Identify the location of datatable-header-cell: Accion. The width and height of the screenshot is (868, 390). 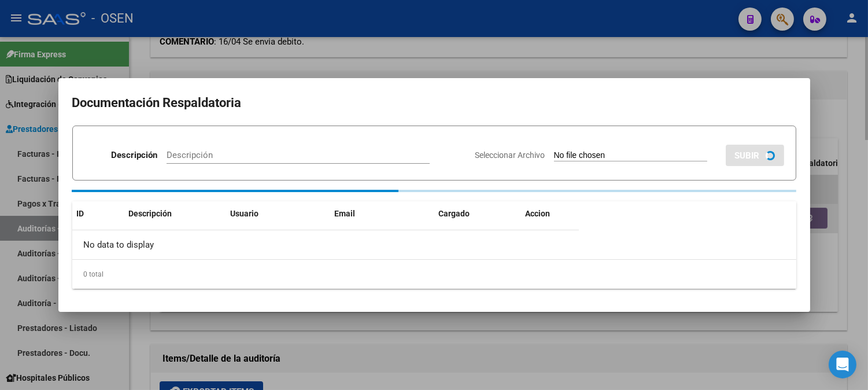
(550, 213).